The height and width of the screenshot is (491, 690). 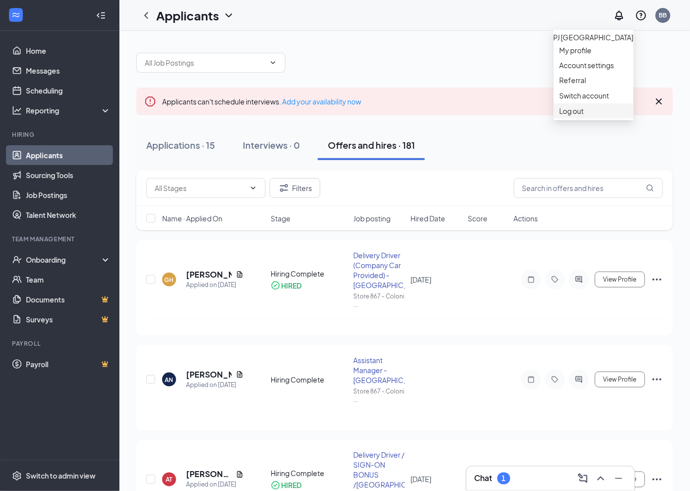 What do you see at coordinates (588, 188) in the screenshot?
I see `input: Search in offers and hires` at bounding box center [588, 188].